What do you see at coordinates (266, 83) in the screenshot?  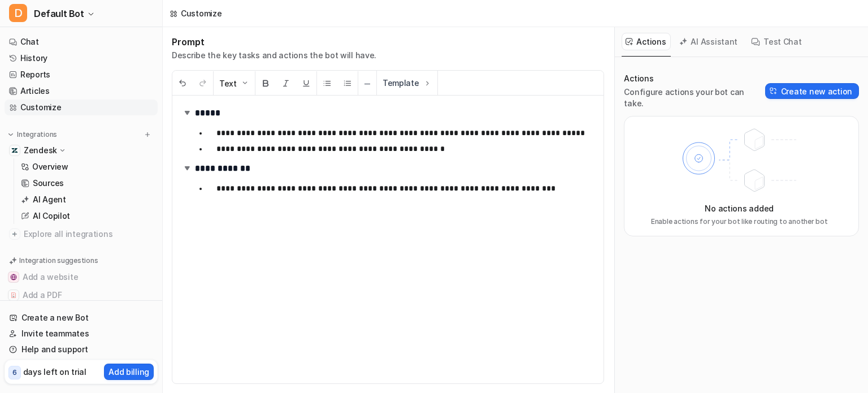 I see `button: Bold` at bounding box center [266, 83].